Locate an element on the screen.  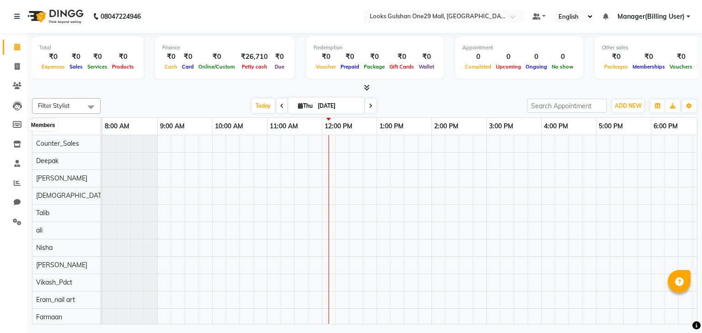
div: Finance is located at coordinates (225, 48).